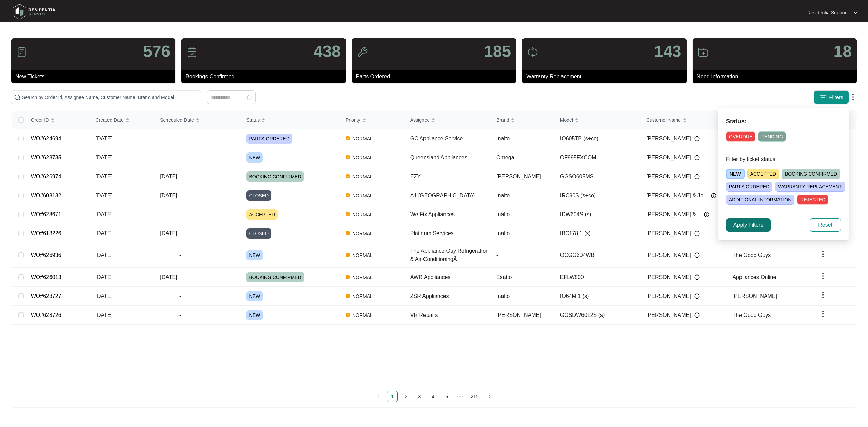 The height and width of the screenshot is (427, 868). Describe the element at coordinates (109, 120) in the screenshot. I see `span: Created Date` at that location.